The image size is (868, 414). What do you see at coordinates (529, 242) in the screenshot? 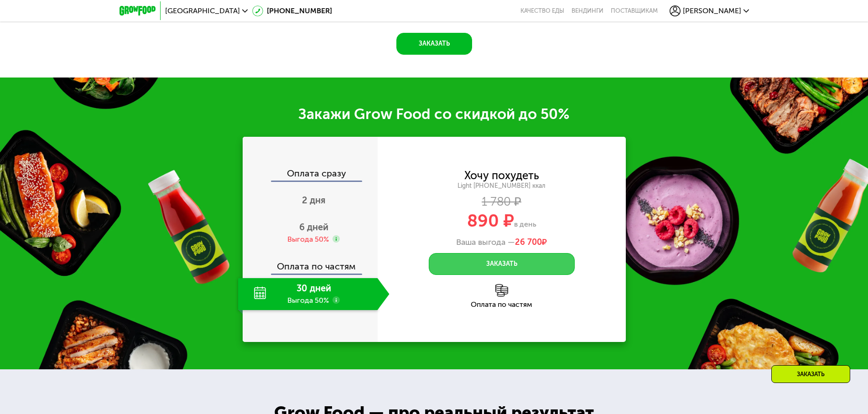
I see `span: 26 700` at bounding box center [529, 242].